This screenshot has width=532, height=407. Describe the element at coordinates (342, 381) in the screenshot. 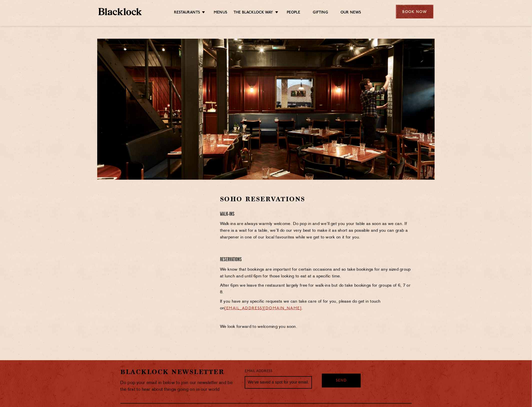

I see `span: Send` at that location.